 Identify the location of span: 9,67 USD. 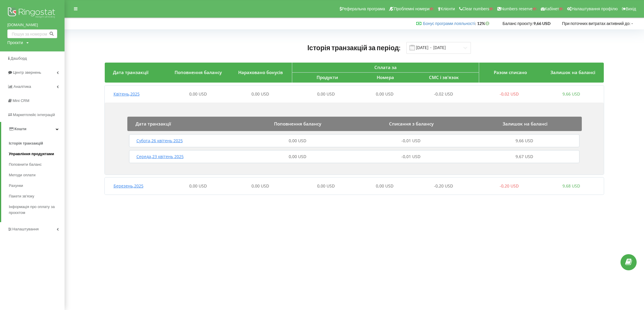
(524, 157).